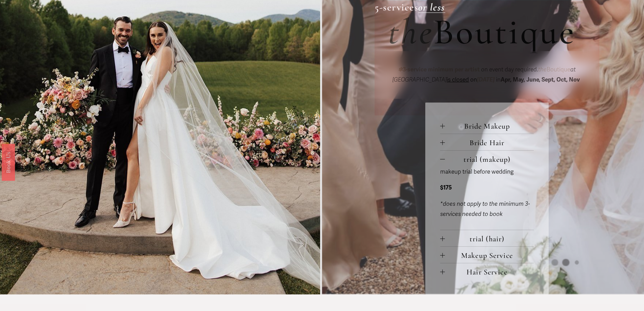  I want to click on div: trial (makeup), so click(487, 198).